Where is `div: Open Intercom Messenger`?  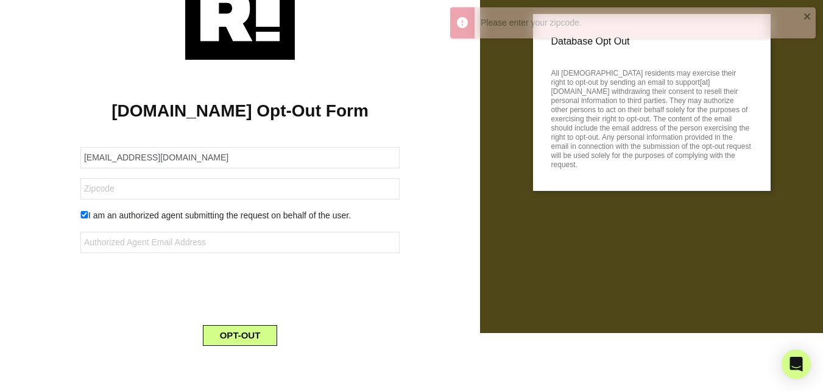
div: Open Intercom Messenger is located at coordinates (796, 364).